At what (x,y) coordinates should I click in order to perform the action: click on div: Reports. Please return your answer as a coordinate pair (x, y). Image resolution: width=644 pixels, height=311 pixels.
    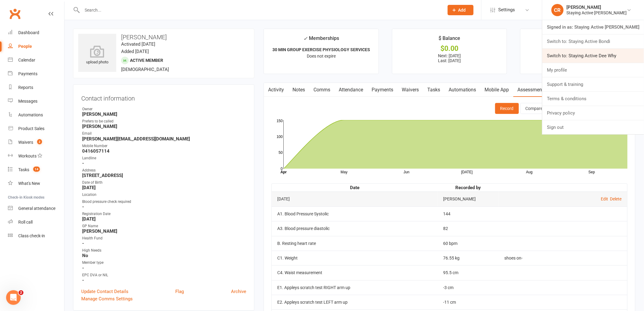
    Looking at the image, I should click on (25, 88).